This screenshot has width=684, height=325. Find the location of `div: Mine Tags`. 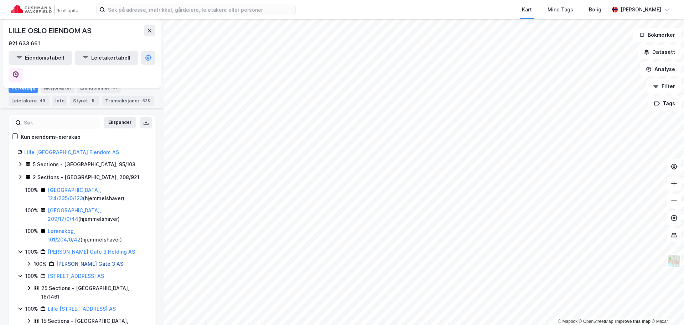

div: Mine Tags is located at coordinates (561, 10).